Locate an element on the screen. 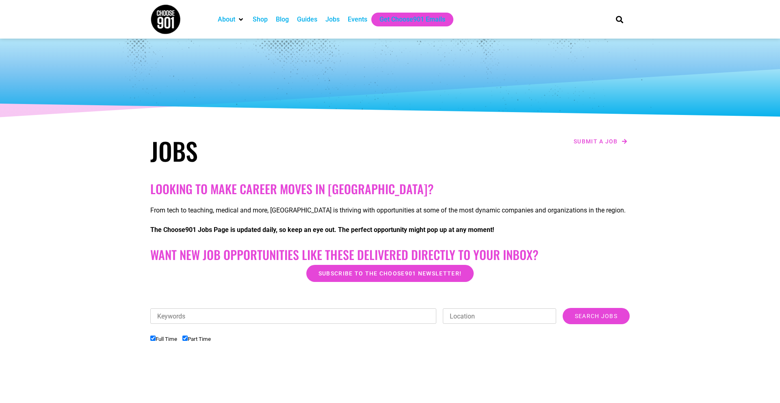  a: Submit a job is located at coordinates (601, 141).